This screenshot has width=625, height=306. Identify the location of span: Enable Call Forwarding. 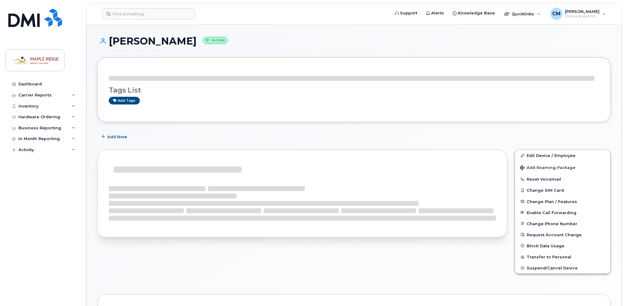
(551, 212).